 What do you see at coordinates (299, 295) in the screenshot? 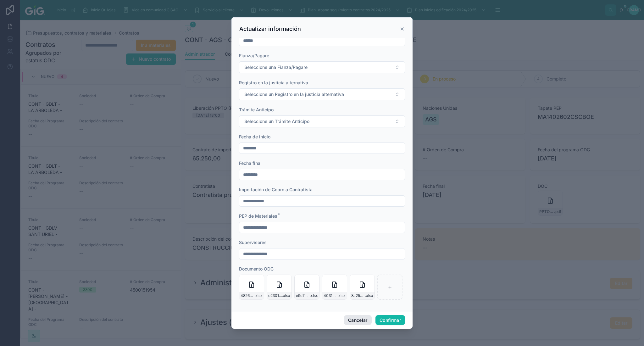
I see `font: 4826a44a-1ae5-444c-8dae-2f6bae501aeb-OCRE-CDOE-21F-6V` at bounding box center [299, 295].